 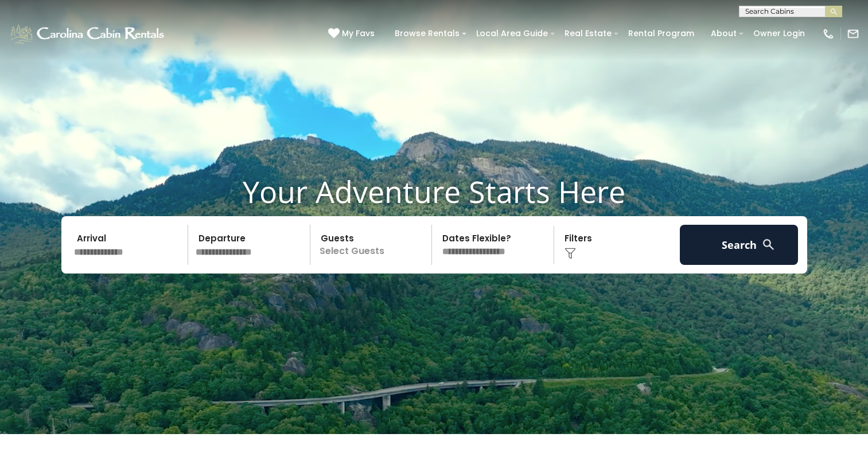 What do you see at coordinates (570, 254) in the screenshot?
I see `img: filter--v1.png` at bounding box center [570, 254].